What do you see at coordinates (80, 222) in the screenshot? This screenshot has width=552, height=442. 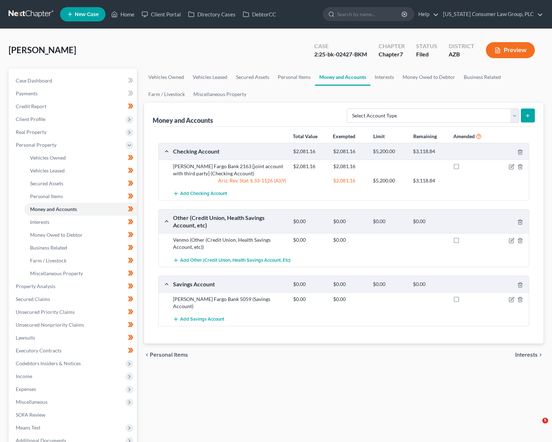 I see `a: Interests` at bounding box center [80, 222].